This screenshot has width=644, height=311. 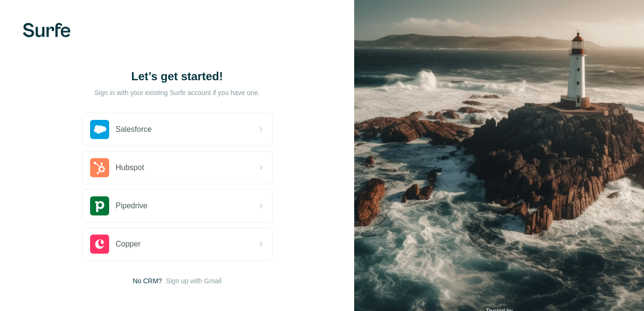 I want to click on h1: Let’s get started!, so click(x=177, y=76).